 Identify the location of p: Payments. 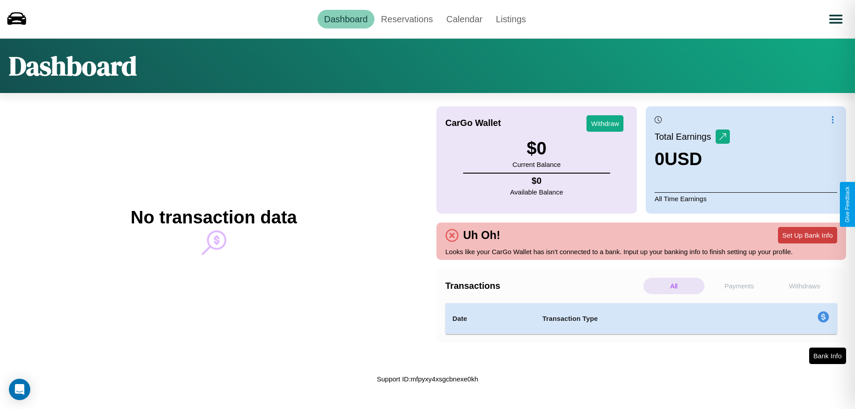
(739, 286).